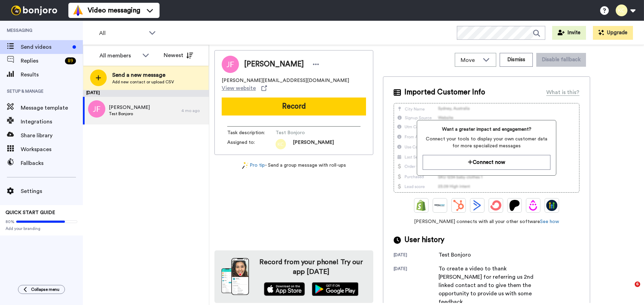 This screenshot has height=305, width=644. Describe the element at coordinates (143, 75) in the screenshot. I see `span: Send a new message` at that location.